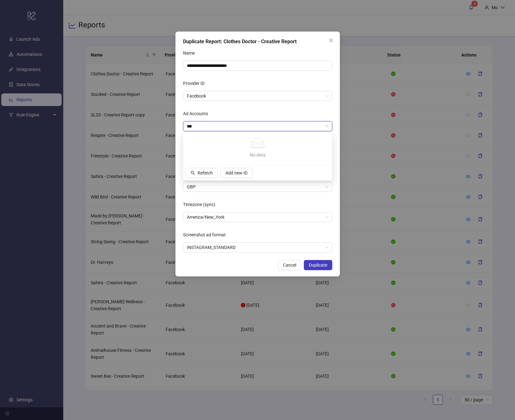 Image resolution: width=515 pixels, height=420 pixels. I want to click on button: Refetch, so click(202, 173).